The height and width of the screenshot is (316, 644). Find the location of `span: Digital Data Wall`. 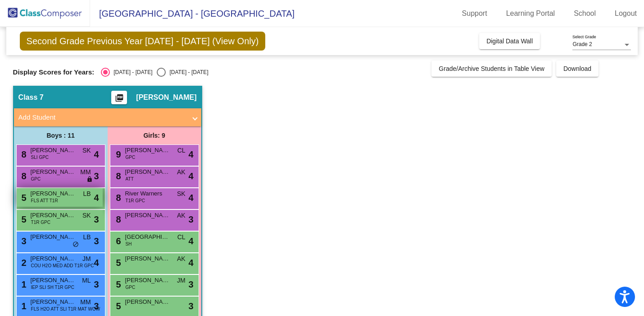

span: Digital Data Wall is located at coordinates (509, 41).